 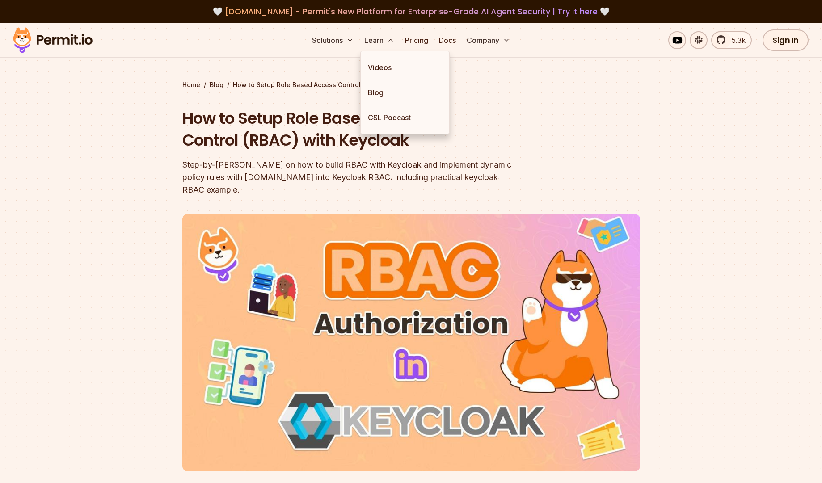 I want to click on a: Videos, so click(x=405, y=67).